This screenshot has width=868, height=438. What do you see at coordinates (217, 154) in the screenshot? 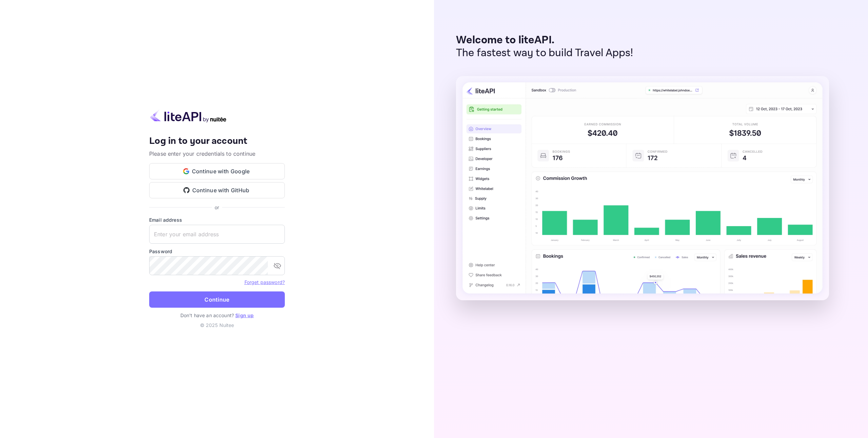
I see `p: Please enter your credentials to continue` at bounding box center [217, 154].